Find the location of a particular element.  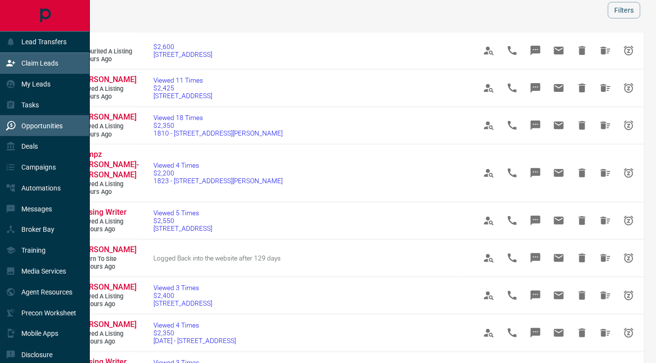

span: Logged Back into the website after 129 days is located at coordinates (217, 258).